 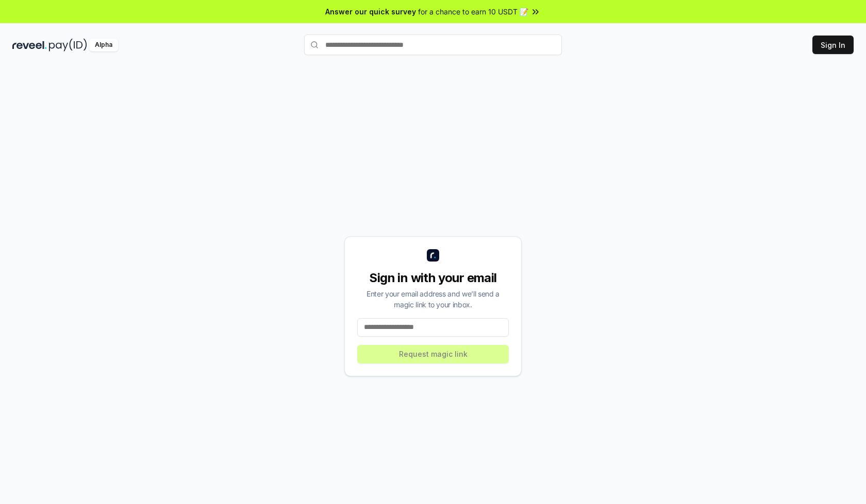 What do you see at coordinates (473, 12) in the screenshot?
I see `span: for a chance to earn 10 USDT 📝` at bounding box center [473, 12].